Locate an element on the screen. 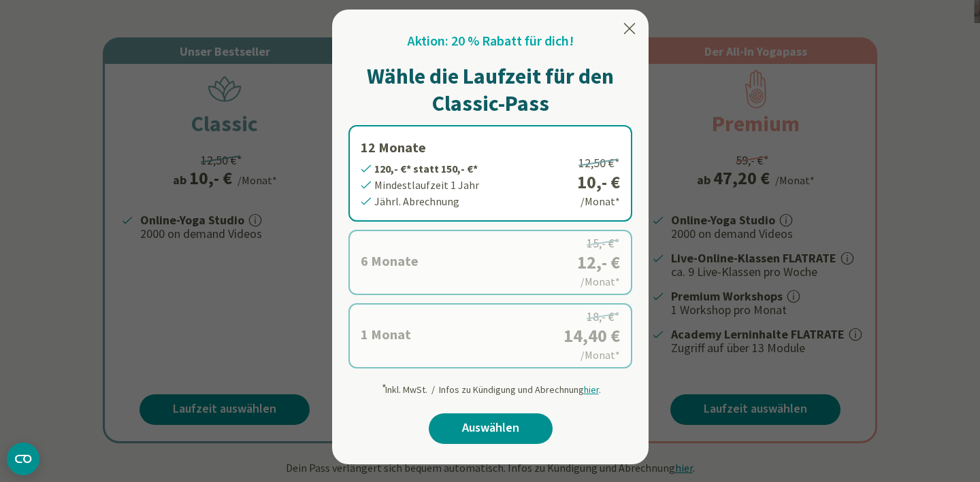  h2: Aktion: 20 % Rabatt für dich! is located at coordinates (490, 42).